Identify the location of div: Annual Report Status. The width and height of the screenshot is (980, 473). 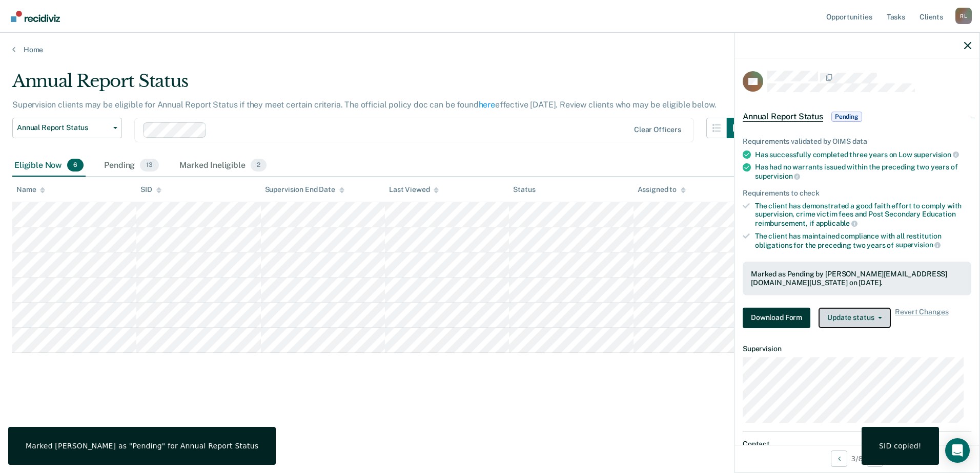
(380, 85).